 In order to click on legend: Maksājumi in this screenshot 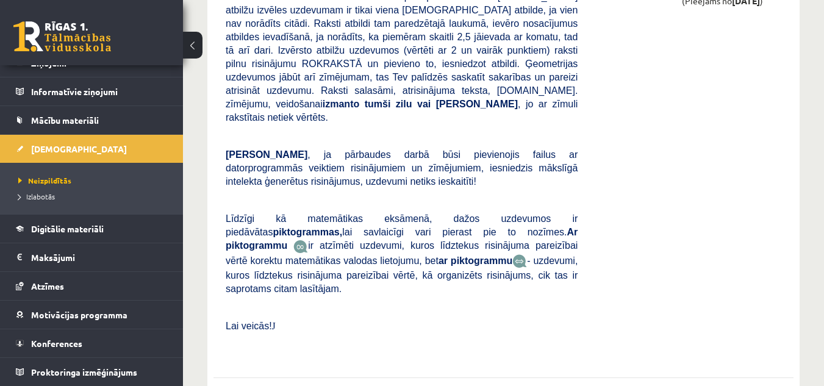, I will do `click(99, 257)`.